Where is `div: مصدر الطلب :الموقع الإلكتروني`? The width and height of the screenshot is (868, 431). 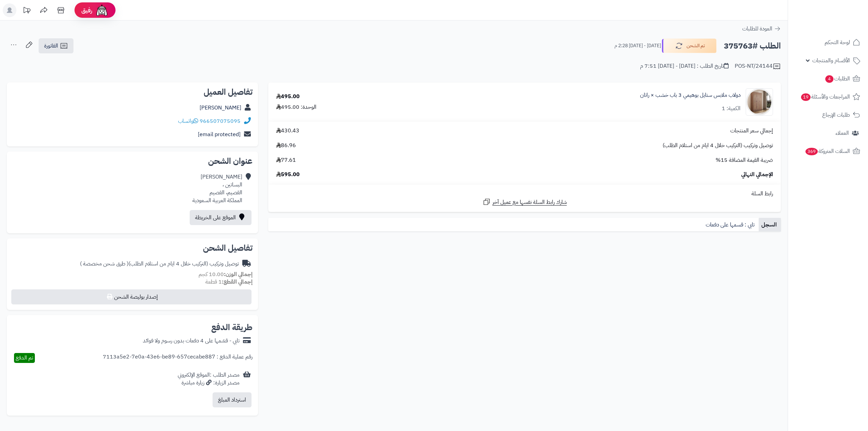
div: مصدر الطلب :الموقع الإلكتروني is located at coordinates (208, 379).